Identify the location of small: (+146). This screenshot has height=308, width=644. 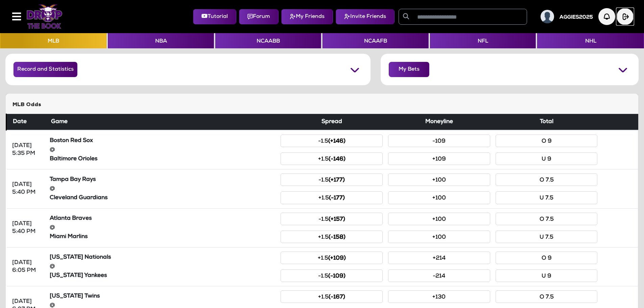
(337, 141).